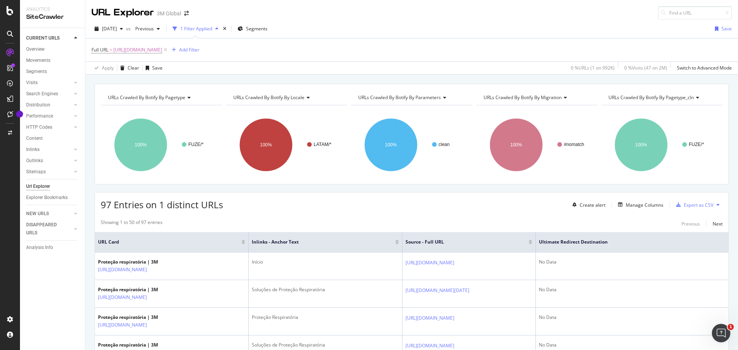 The height and width of the screenshot is (350, 738). I want to click on div: Overview, so click(35, 49).